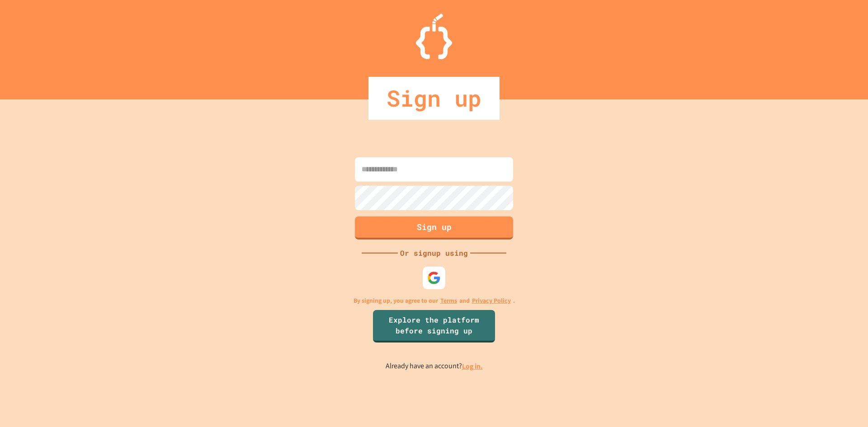 Image resolution: width=868 pixels, height=427 pixels. I want to click on div: Or signup using, so click(434, 253).